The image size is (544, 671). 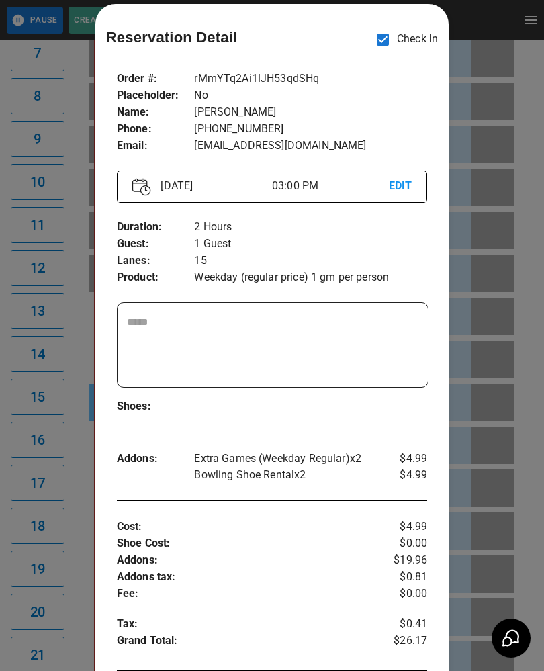 What do you see at coordinates (285, 475) in the screenshot?
I see `p: Bowling Shoe Rental x 2` at bounding box center [285, 475].